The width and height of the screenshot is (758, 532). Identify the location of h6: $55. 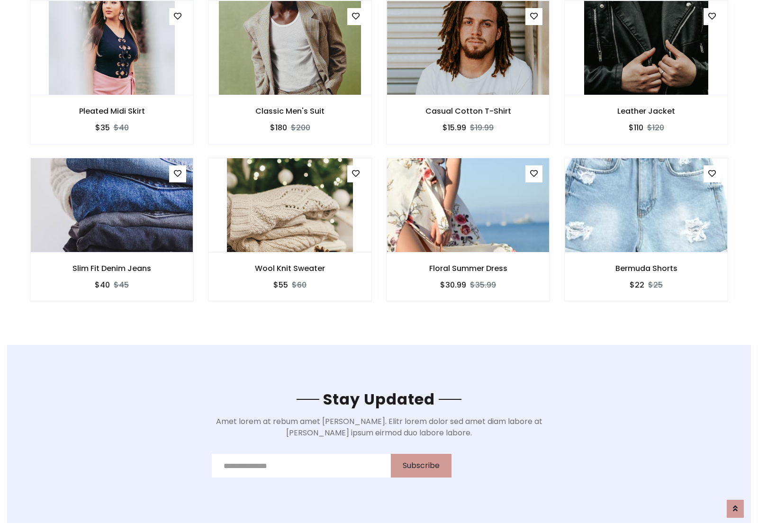
(281, 285).